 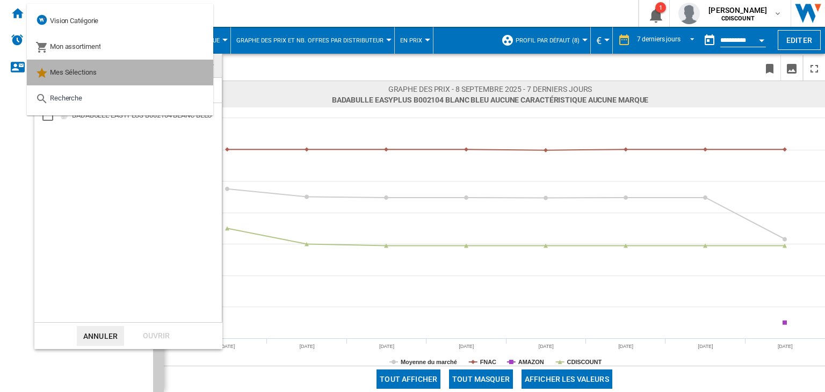 What do you see at coordinates (74, 20) in the screenshot?
I see `span: Vision Catégorie` at bounding box center [74, 20].